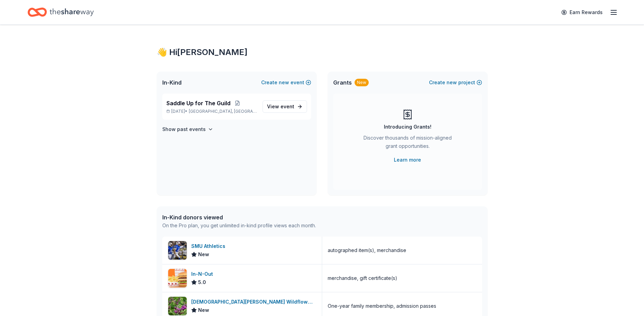  What do you see at coordinates (407, 160) in the screenshot?
I see `a: Learn more` at bounding box center [407, 160].